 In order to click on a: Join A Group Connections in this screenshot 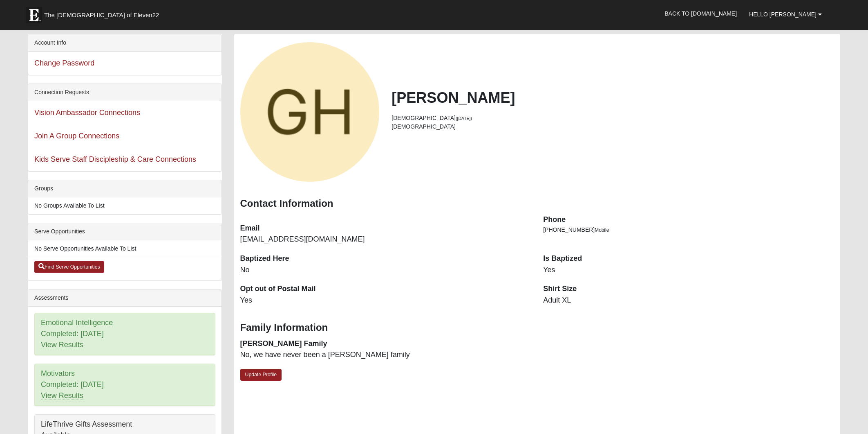, I will do `click(77, 136)`.